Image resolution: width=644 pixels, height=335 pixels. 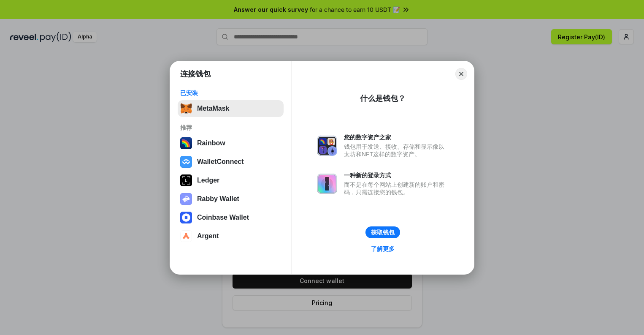 What do you see at coordinates (186, 109) in the screenshot?
I see `img: svg+xml,%3Csvg%20fill%3D%22none%22%20height%3D%2233%22%20viewBox%3D%220%200%2035%2033%22%20width%...` at bounding box center [186, 109].